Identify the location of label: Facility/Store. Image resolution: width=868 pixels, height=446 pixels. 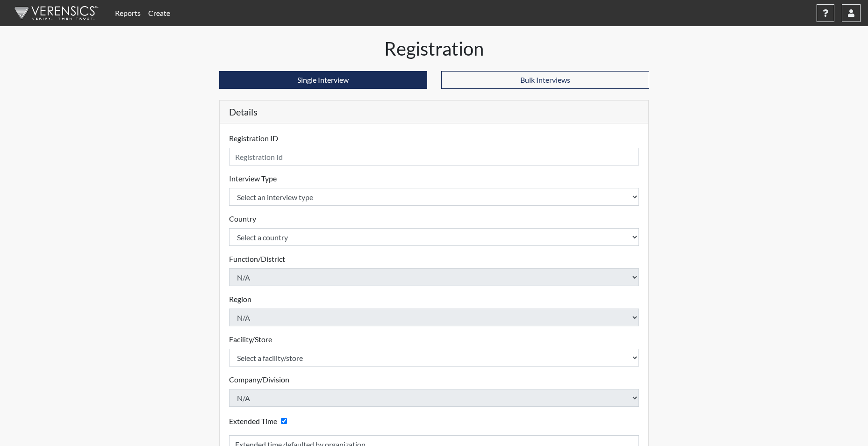
(250, 339).